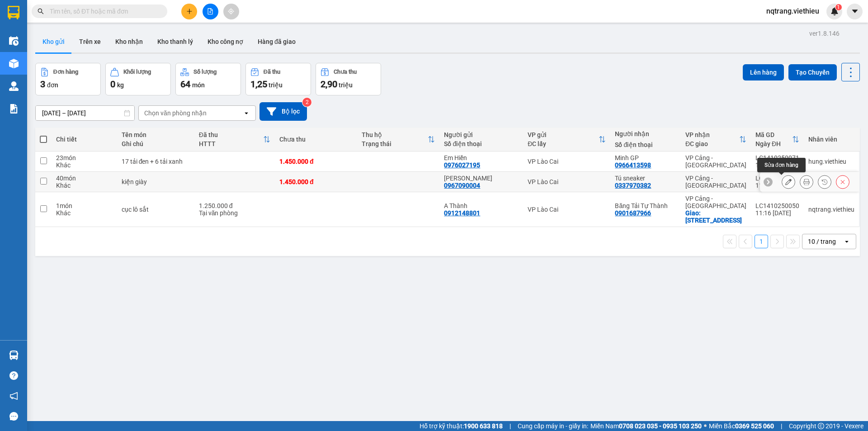  What do you see at coordinates (235, 206) in the screenshot?
I see `div: 1.250.000 đ` at bounding box center [235, 206].